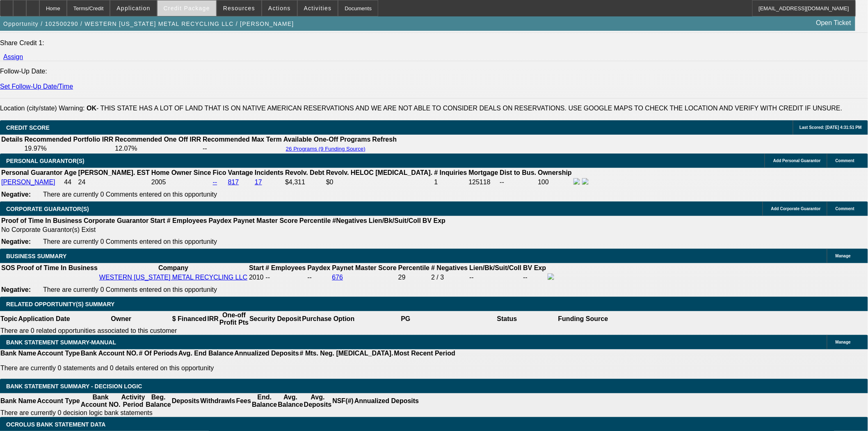  Describe the element at coordinates (350, 220) in the screenshot. I see `b: #Negatives` at that location.